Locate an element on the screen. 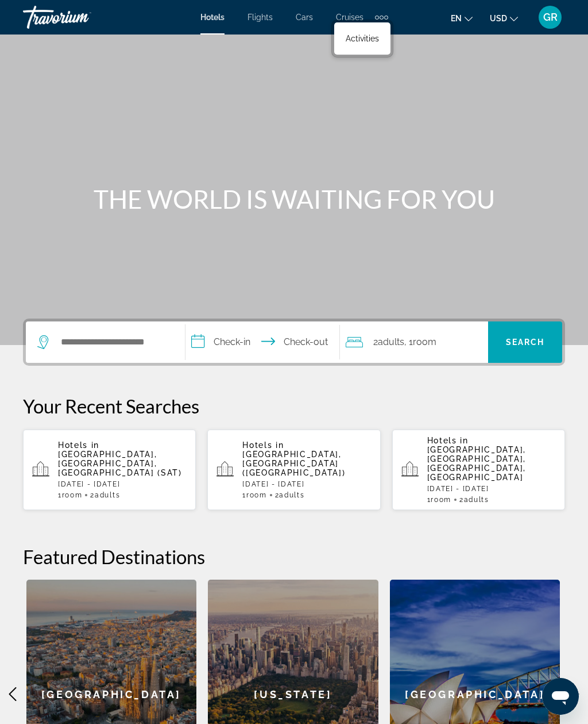  a: Cruises is located at coordinates (350, 17).